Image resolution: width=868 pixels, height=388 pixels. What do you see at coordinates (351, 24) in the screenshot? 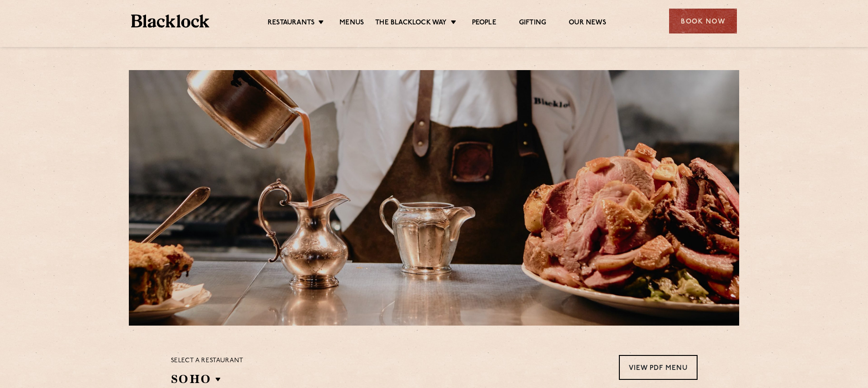
I see `a: Menus` at bounding box center [351, 24].